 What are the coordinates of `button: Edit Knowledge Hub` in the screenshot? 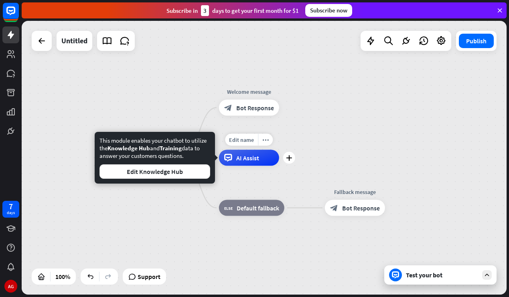 It's located at (155, 172).